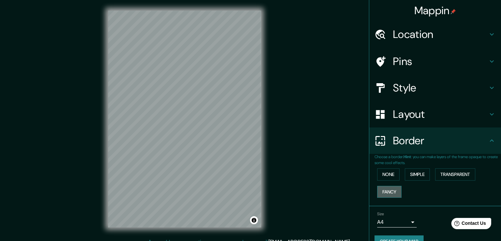  Describe the element at coordinates (389, 174) in the screenshot. I see `button: None` at that location.